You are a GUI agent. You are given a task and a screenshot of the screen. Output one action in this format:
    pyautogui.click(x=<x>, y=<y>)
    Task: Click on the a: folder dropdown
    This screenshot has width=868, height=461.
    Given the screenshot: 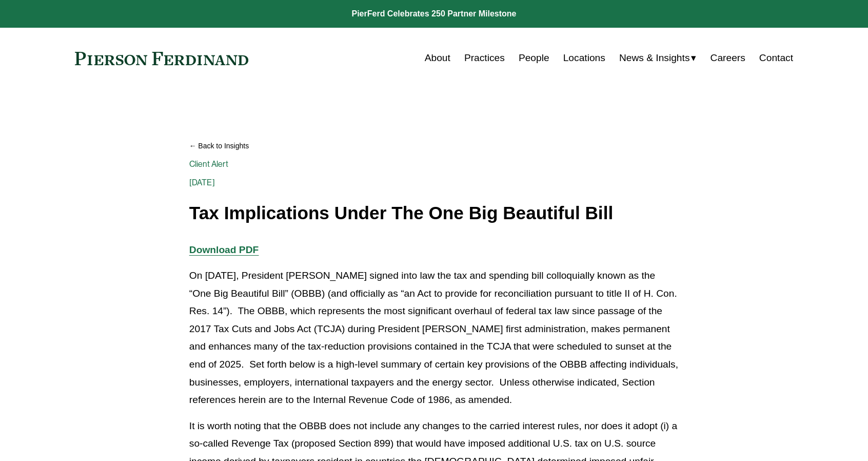 What is the action you would take?
    pyautogui.click(x=658, y=58)
    